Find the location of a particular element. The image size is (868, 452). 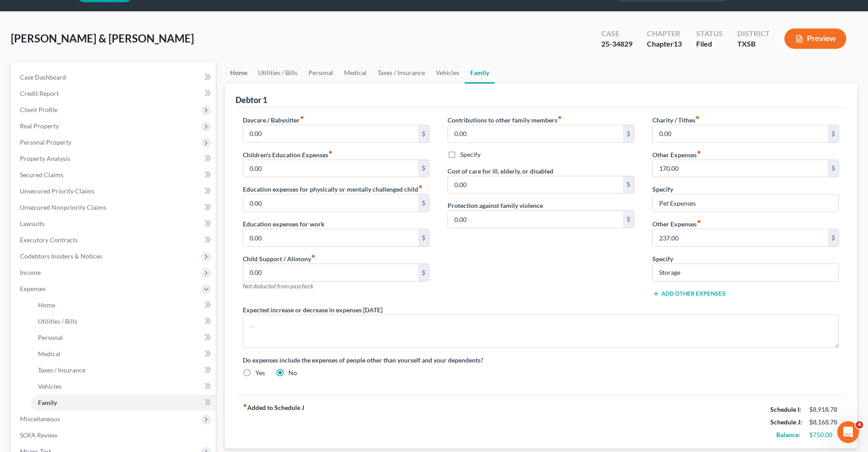

span: Unsecured Priority Claims is located at coordinates (57, 191).